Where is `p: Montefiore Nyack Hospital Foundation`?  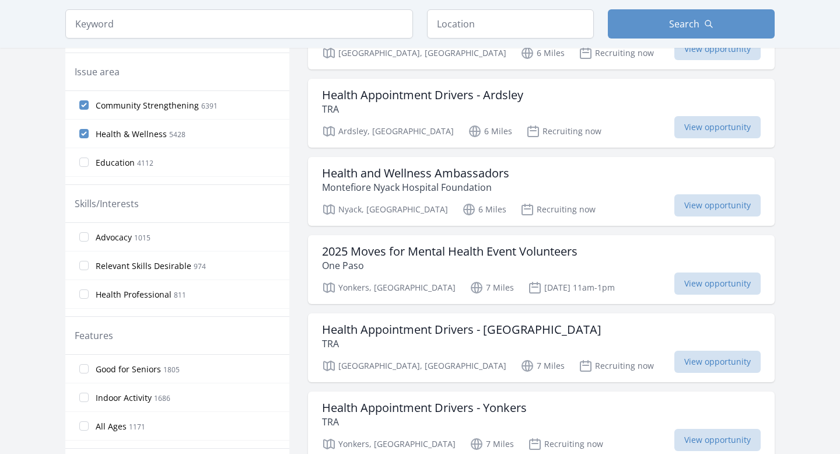 p: Montefiore Nyack Hospital Foundation is located at coordinates (415, 187).